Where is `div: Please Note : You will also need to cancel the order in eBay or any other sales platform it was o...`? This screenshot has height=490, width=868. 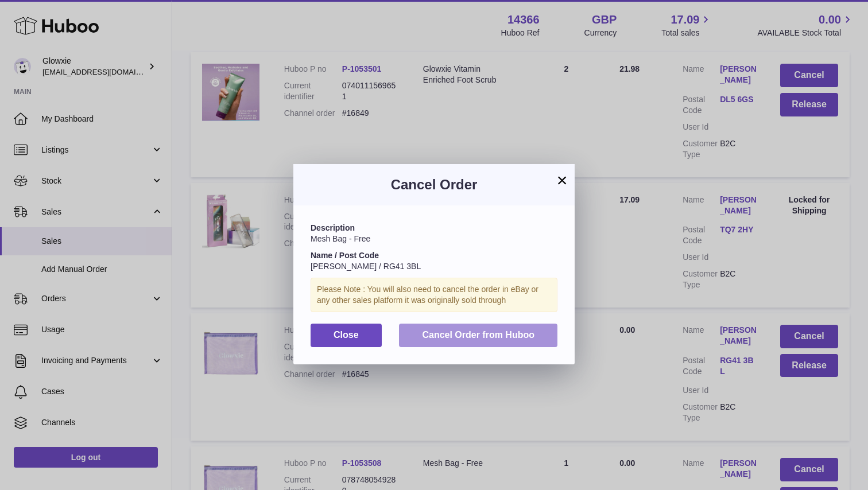 div: Please Note : You will also need to cancel the order in eBay or any other sales platform it was o... is located at coordinates (434, 295).